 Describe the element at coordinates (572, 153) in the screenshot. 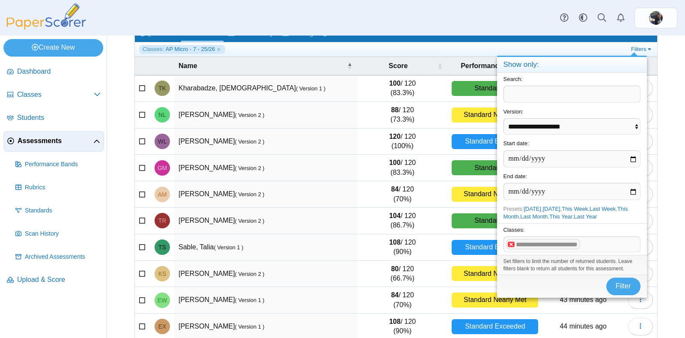

I see `div: Start date:` at that location.